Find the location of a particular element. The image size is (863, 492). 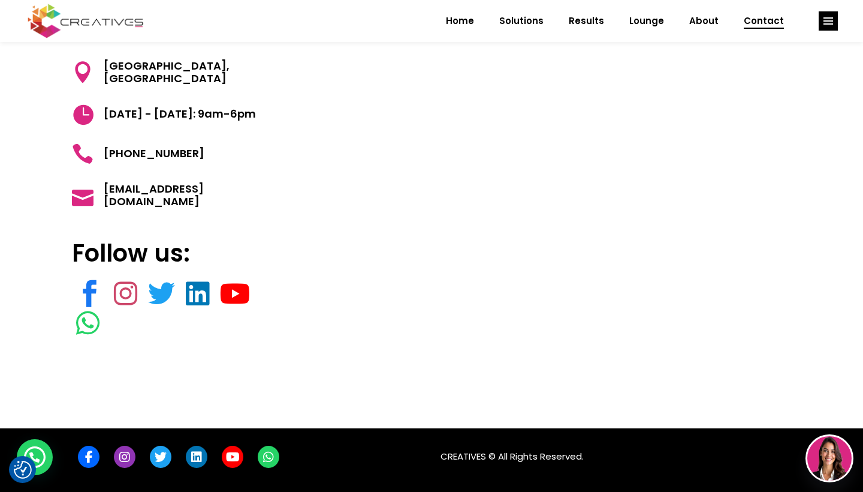

a: Results is located at coordinates (586, 21).